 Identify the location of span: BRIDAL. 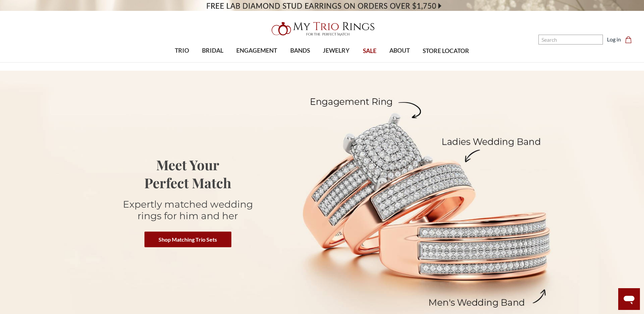
(212, 51).